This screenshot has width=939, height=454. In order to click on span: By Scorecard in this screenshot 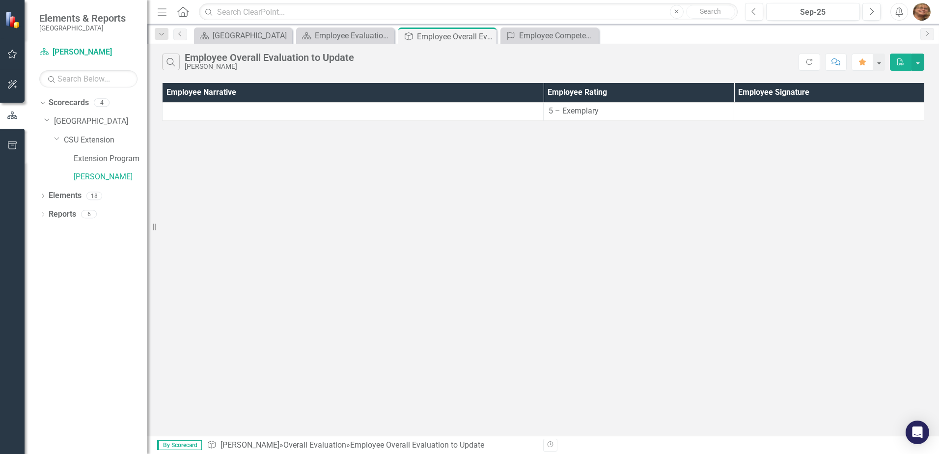, I will do `click(179, 445)`.